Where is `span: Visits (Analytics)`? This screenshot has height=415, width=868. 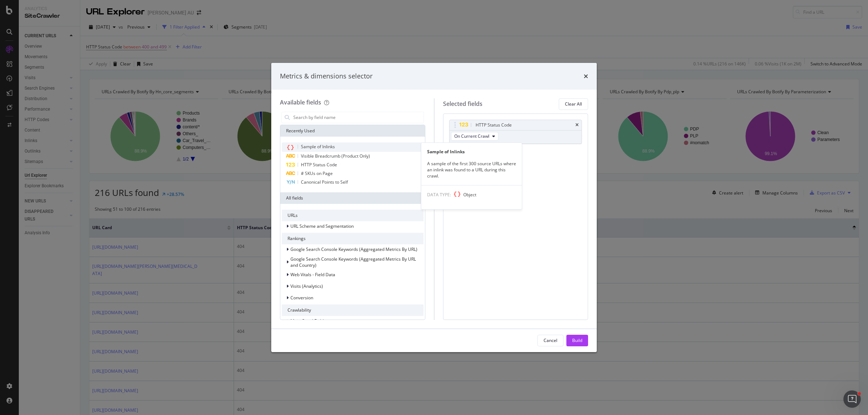 span: Visits (Analytics) is located at coordinates (307, 286).